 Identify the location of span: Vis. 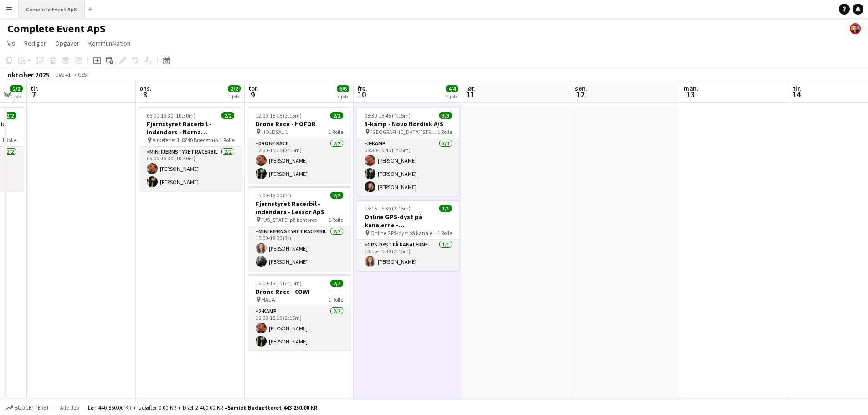
(10, 43).